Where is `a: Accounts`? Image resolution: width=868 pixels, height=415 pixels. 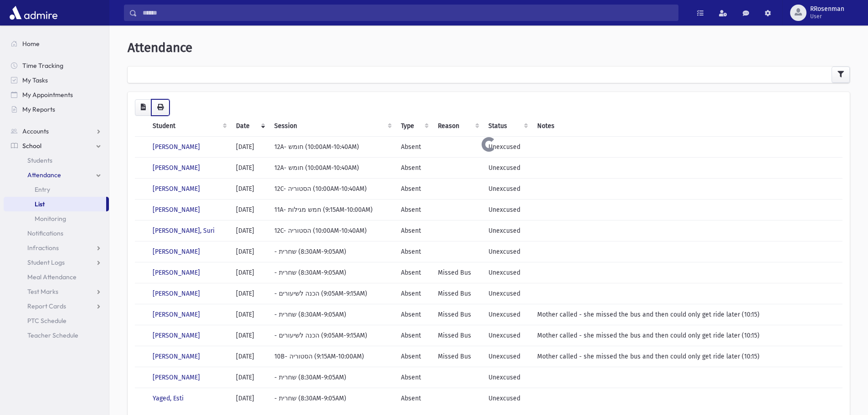
a: Accounts is located at coordinates (56, 131).